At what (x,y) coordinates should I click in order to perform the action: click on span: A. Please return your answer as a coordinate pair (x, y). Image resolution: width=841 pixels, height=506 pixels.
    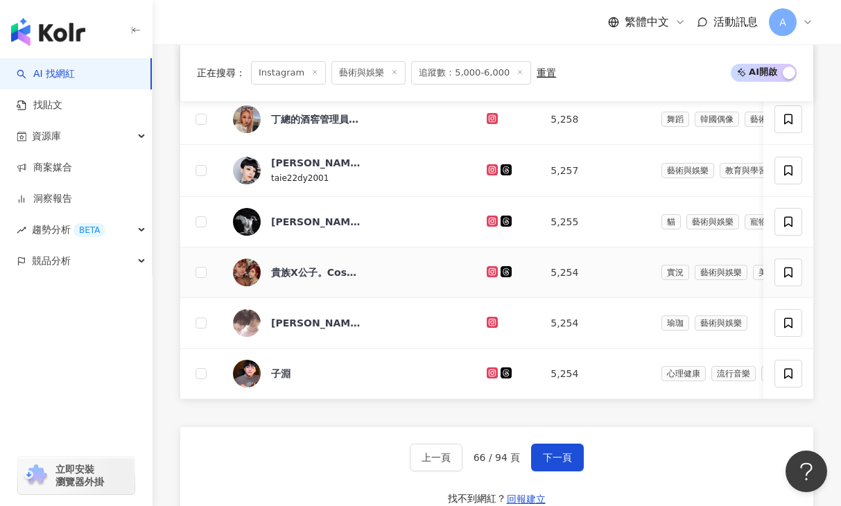
    Looking at the image, I should click on (783, 22).